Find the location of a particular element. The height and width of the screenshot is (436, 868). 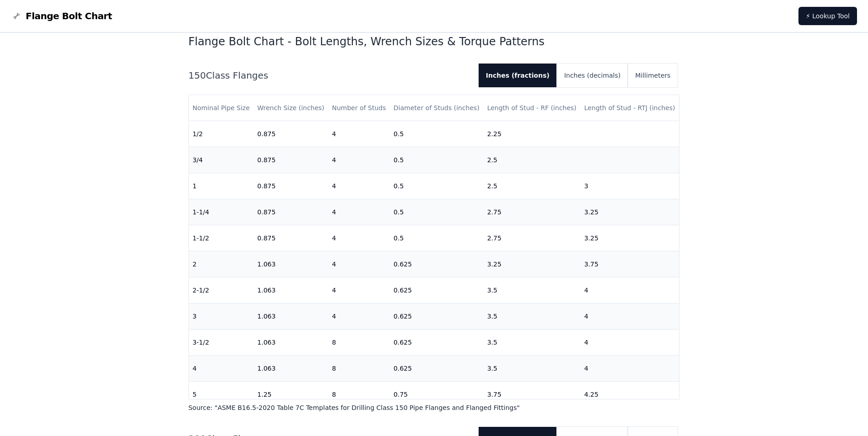

h2: 150 Class Flanges is located at coordinates (330, 75).